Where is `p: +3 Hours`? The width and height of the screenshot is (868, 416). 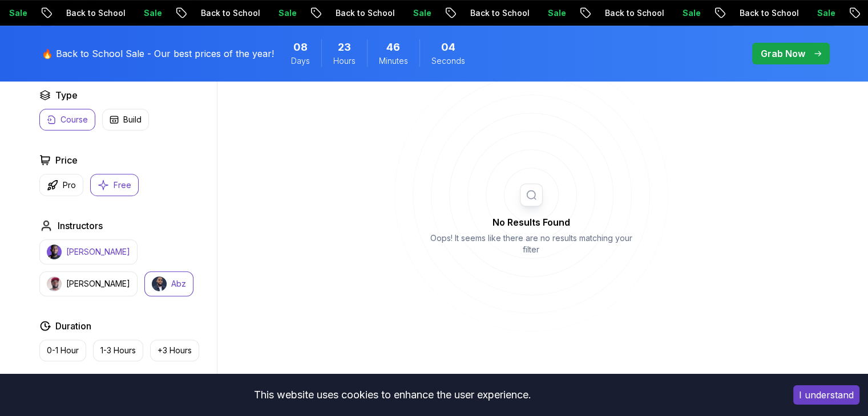
p: +3 Hours is located at coordinates (175, 351).